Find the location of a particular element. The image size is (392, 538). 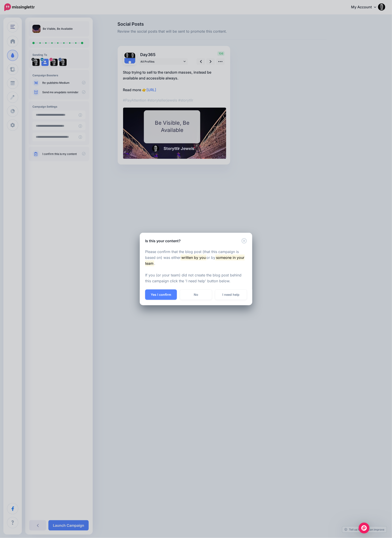

mark: written by you is located at coordinates (194, 258).